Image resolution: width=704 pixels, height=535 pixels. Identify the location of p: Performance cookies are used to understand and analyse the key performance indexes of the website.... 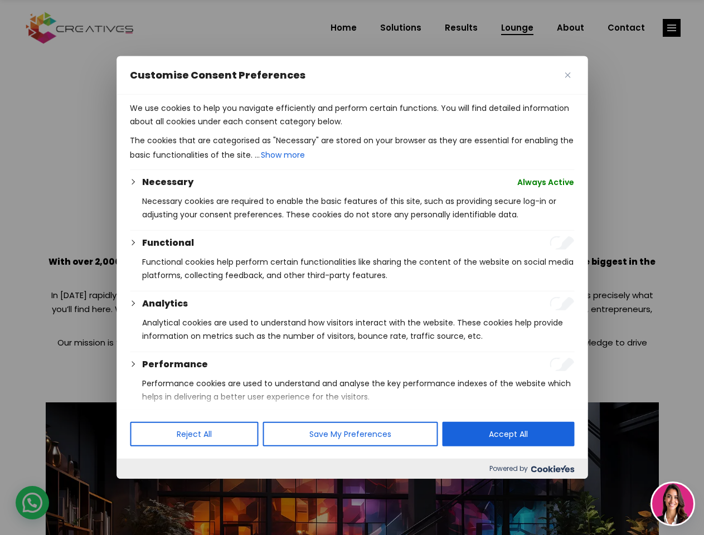
(358, 390).